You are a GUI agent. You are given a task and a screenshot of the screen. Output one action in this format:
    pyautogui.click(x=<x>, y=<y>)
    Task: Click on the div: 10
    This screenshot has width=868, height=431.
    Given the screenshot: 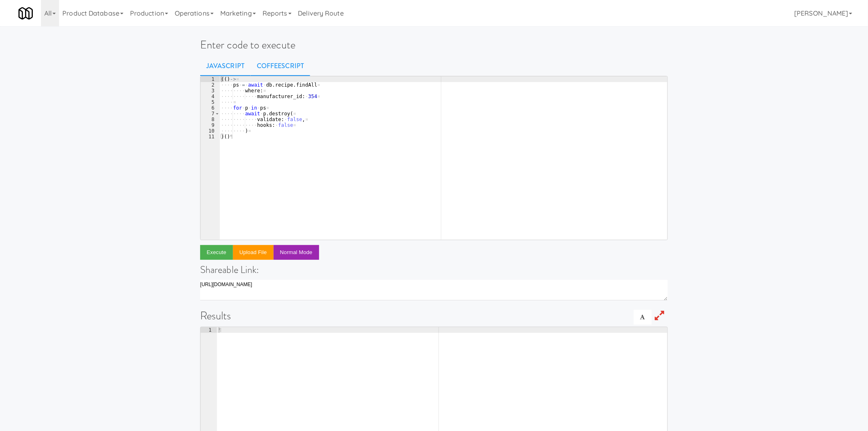 What is the action you would take?
    pyautogui.click(x=210, y=131)
    